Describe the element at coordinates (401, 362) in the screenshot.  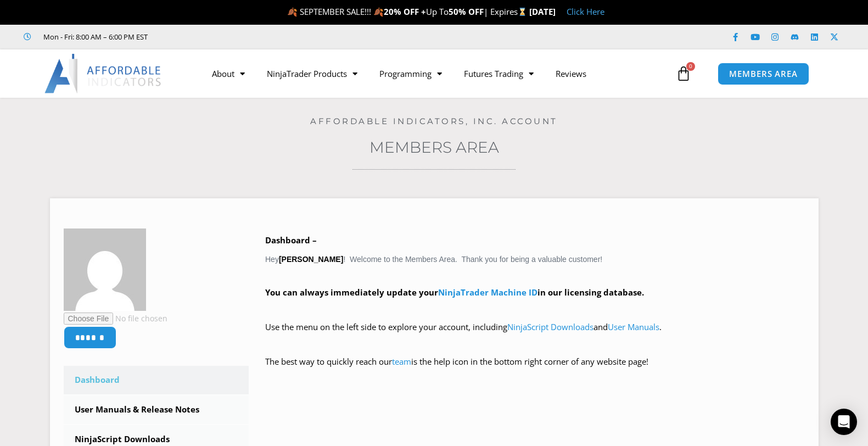
I see `a: team` at that location.